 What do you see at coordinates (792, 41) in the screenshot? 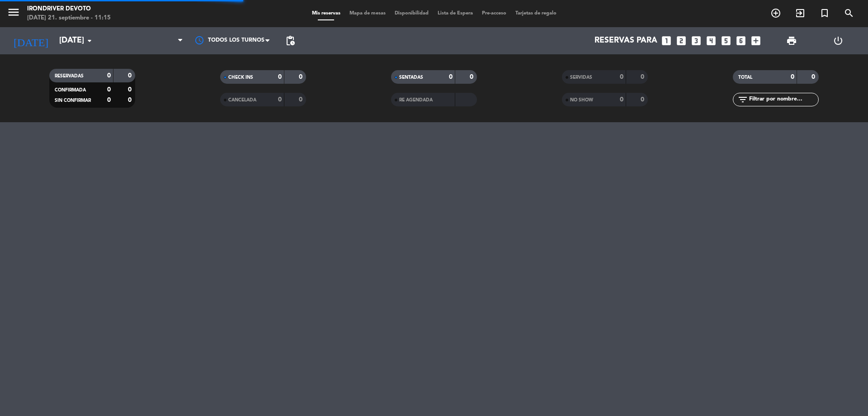
I see `span: print` at bounding box center [792, 41].